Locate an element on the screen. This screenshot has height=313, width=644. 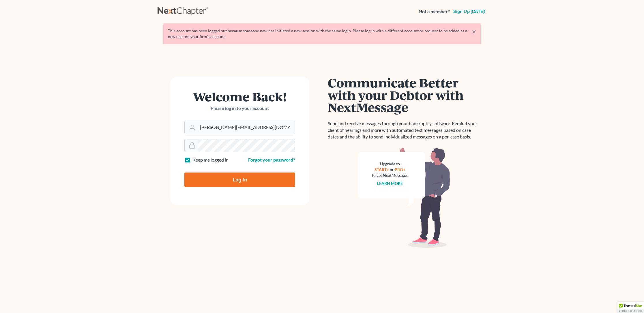
a: START+ is located at coordinates (382, 170).